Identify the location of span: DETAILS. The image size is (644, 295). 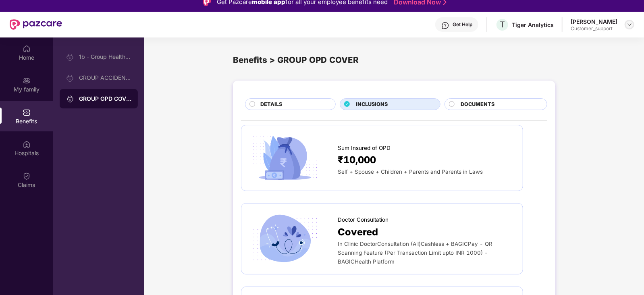
(271, 105).